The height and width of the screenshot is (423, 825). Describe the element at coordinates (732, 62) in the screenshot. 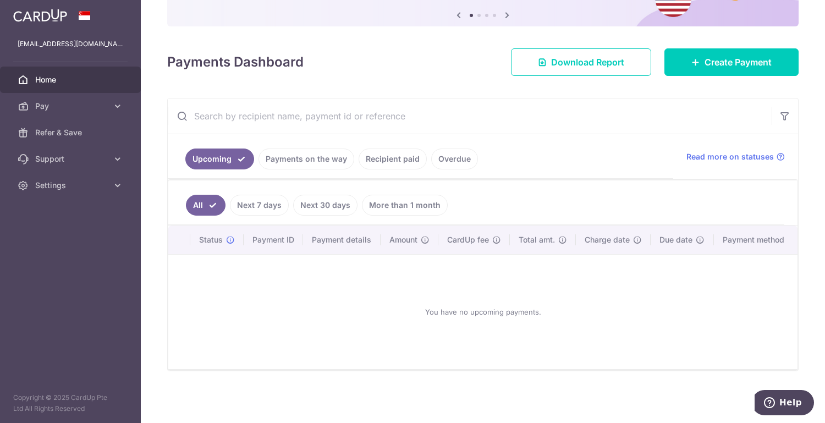

I see `a: Create Payment` at that location.